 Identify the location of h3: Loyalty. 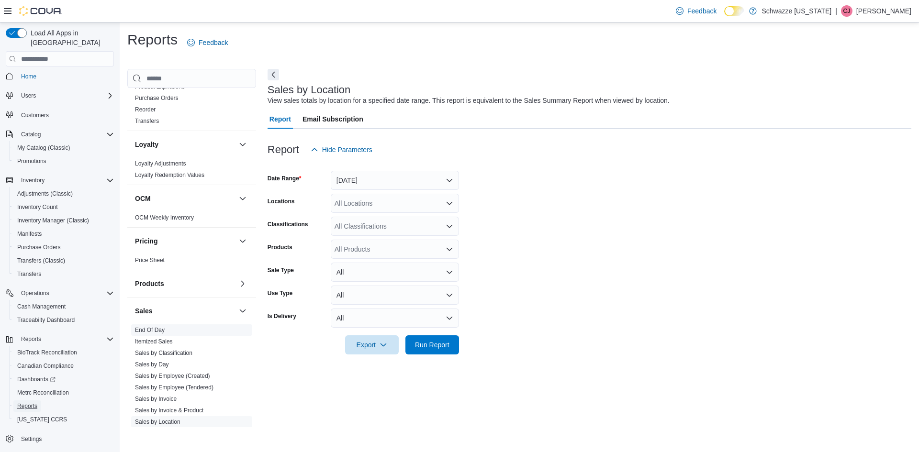
(146, 145).